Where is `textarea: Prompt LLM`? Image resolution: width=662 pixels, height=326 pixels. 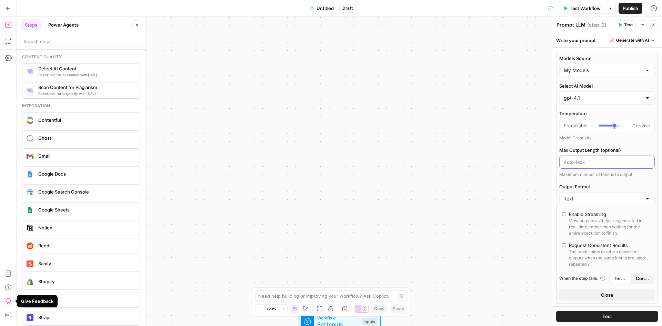 textarea: Prompt LLM is located at coordinates (571, 25).